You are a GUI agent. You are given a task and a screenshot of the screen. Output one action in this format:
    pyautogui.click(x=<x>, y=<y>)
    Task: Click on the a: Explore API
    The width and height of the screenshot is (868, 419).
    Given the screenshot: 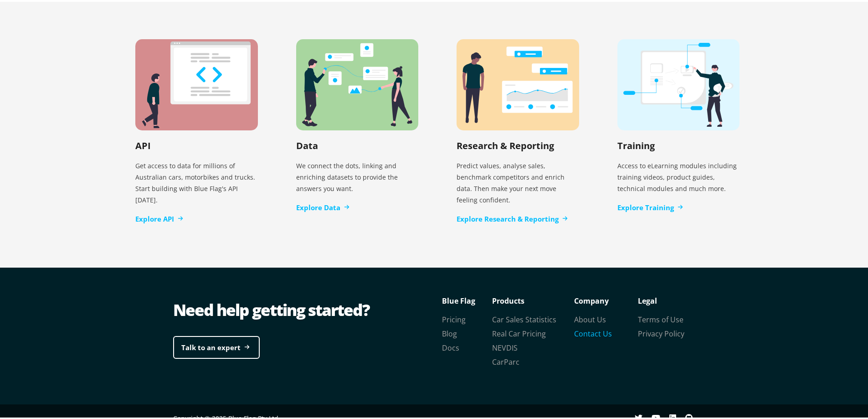 What is the action you would take?
    pyautogui.click(x=159, y=217)
    